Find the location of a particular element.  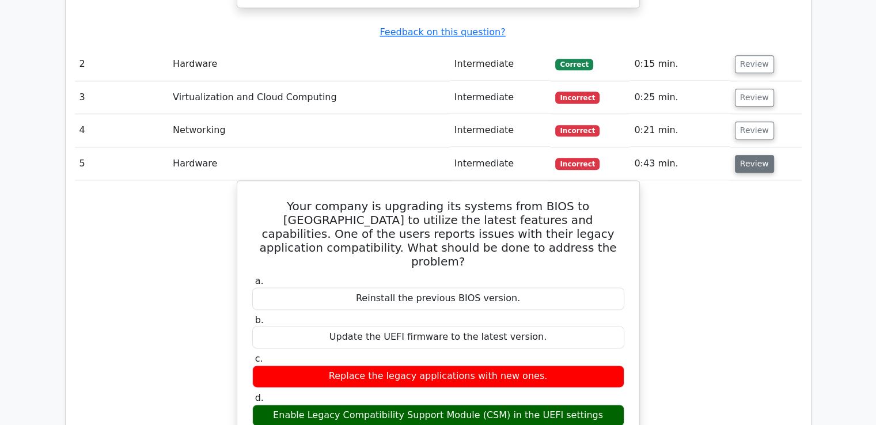

span: Correct is located at coordinates (574, 64).